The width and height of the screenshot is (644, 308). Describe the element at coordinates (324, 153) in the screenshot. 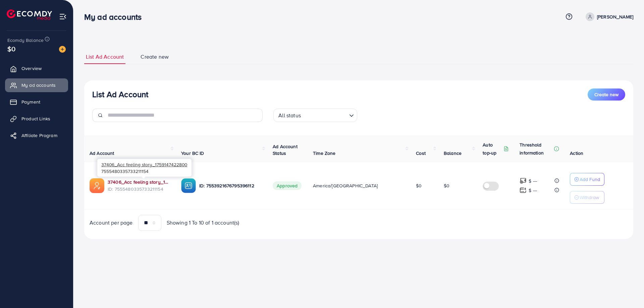

I see `span: Time Zone` at that location.